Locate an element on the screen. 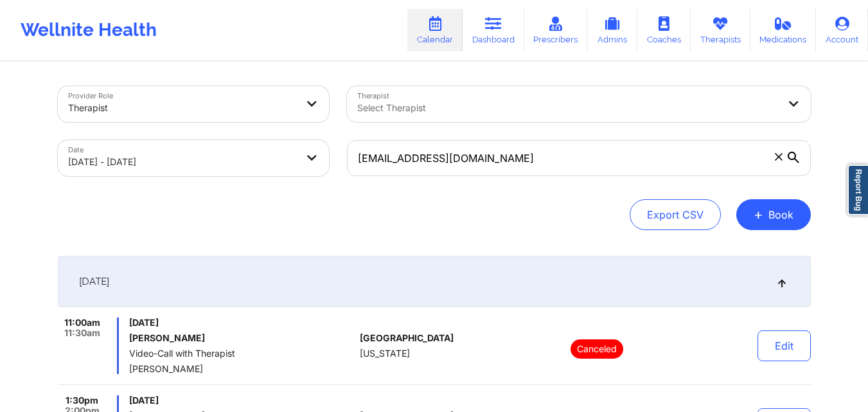  a: Calendar is located at coordinates (435, 30).